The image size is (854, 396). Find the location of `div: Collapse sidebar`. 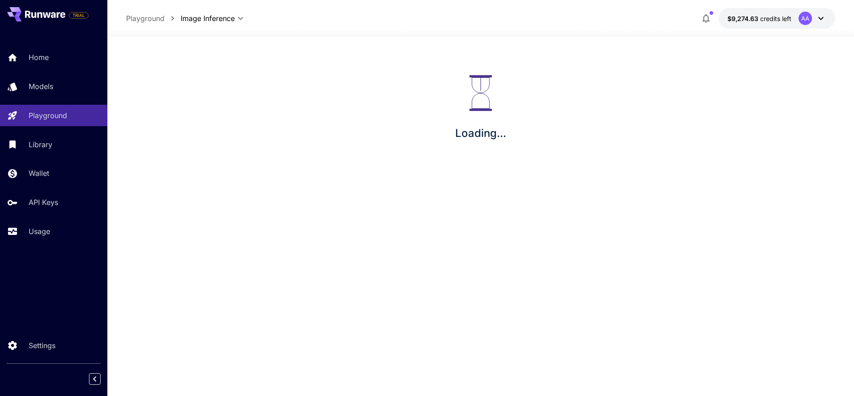

div: Collapse sidebar is located at coordinates (101, 379).